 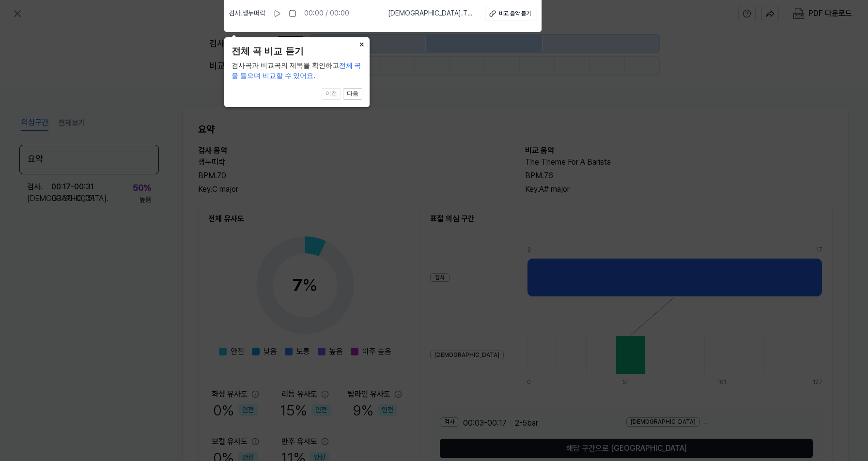 What do you see at coordinates (247, 13) in the screenshot?
I see `span: 검사 . 생누떠락` at bounding box center [247, 13].